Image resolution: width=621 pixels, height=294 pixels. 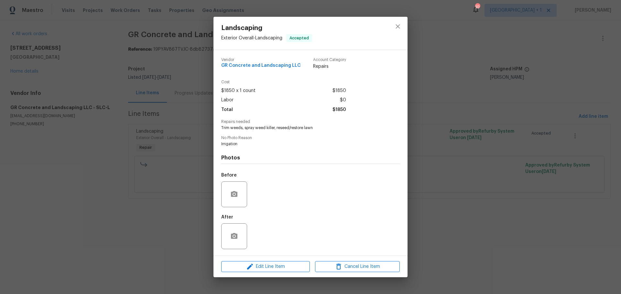 What do you see at coordinates (477, 7) in the screenshot?
I see `div: 10` at bounding box center [477, 7].